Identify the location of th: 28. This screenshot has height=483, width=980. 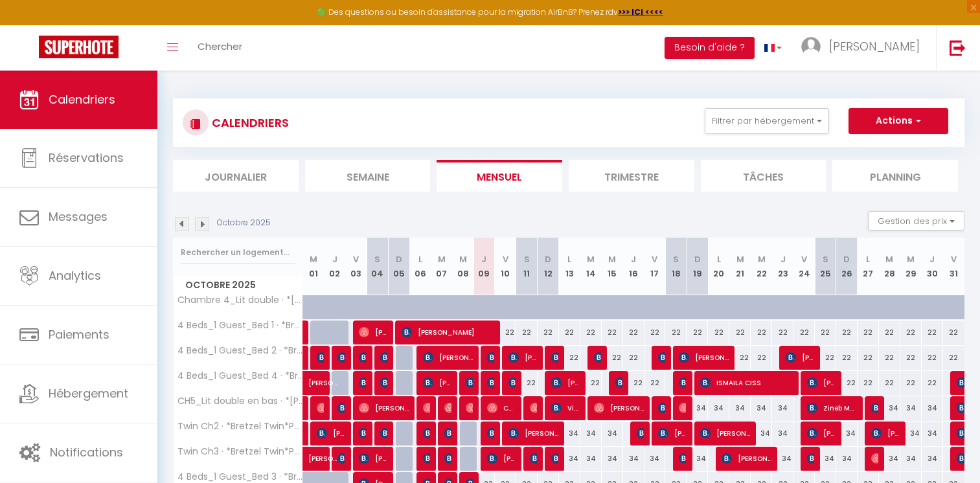
(889, 266).